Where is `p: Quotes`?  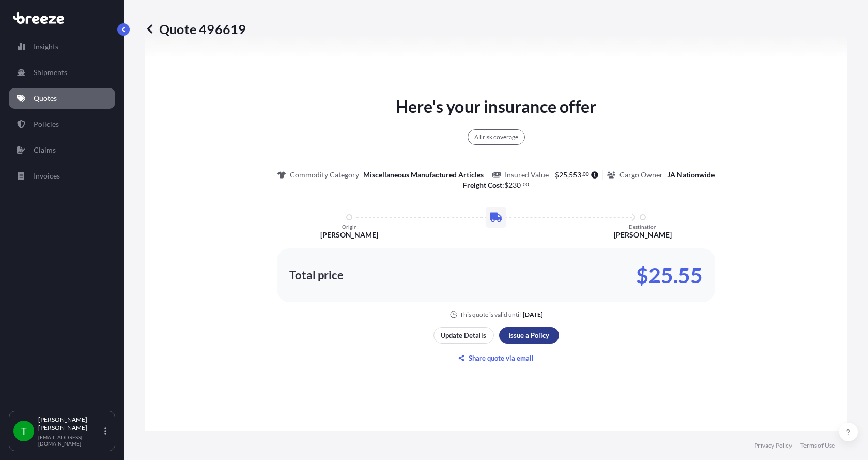 p: Quotes is located at coordinates (45, 98).